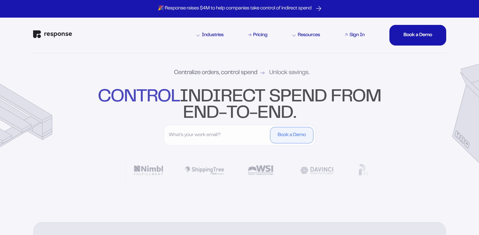 The height and width of the screenshot is (235, 479). Describe the element at coordinates (235, 9) in the screenshot. I see `p: 🎉 Response raises $4M to help companies take control of indirect spend` at that location.